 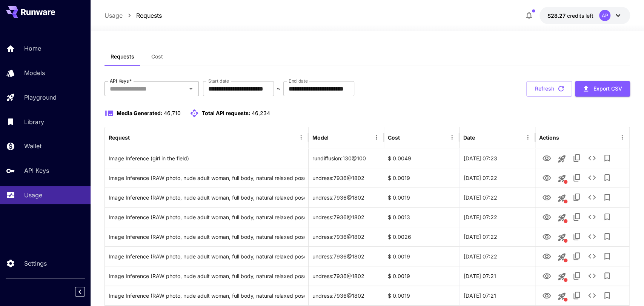 What do you see at coordinates (218, 81) in the screenshot?
I see `label: Start date` at bounding box center [218, 81].